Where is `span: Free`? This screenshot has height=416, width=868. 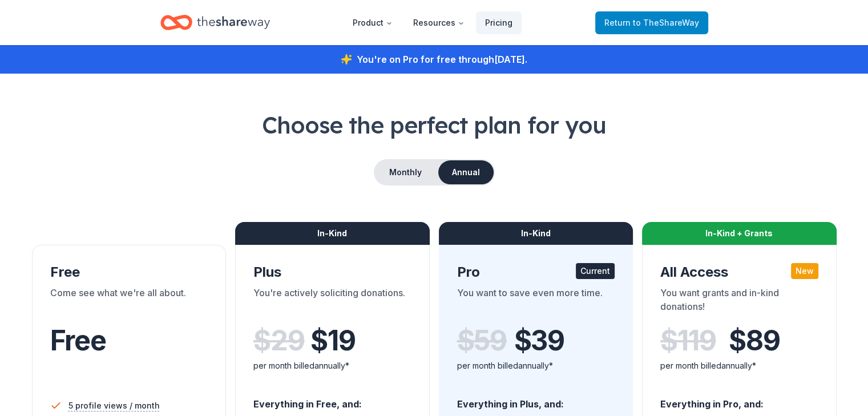
span: Free is located at coordinates (78, 340).